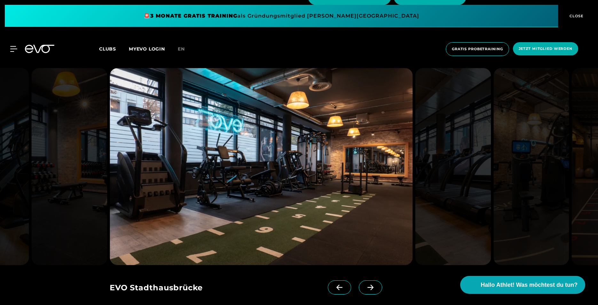 The image size is (598, 305). I want to click on a: Gratis Probetraining, so click(478, 49).